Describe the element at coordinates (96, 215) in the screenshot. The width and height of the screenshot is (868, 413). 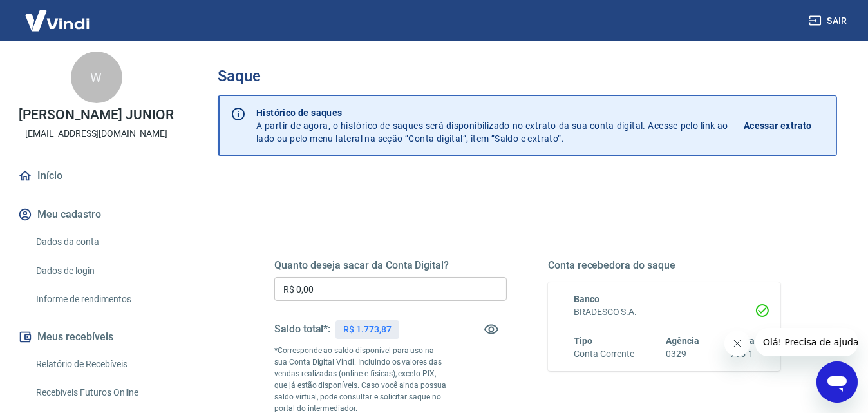
I see `button: Meu cadastro` at that location.